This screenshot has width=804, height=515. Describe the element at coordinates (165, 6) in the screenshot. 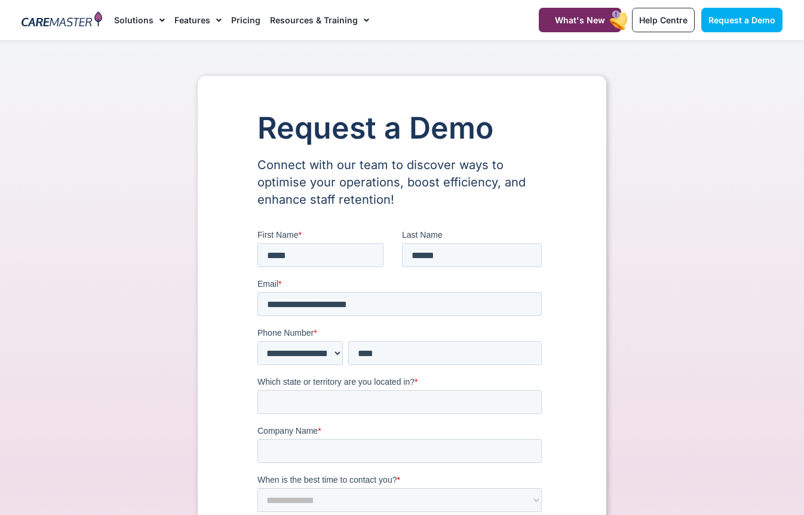

I see `span: Last Name` at that location.